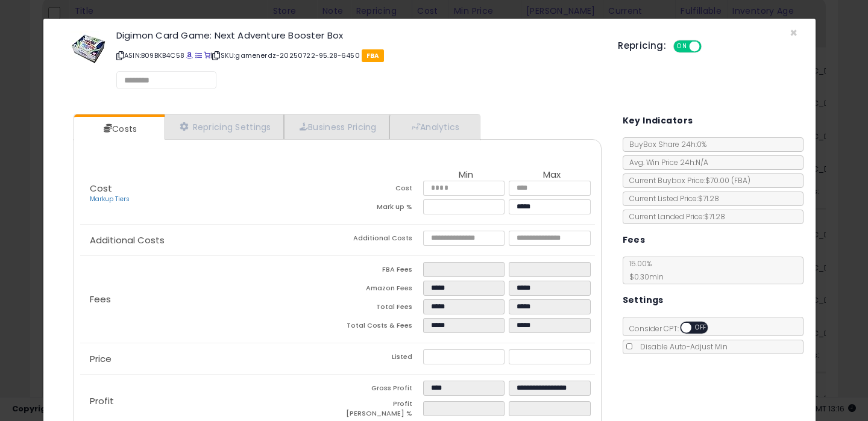 The image size is (868, 421). What do you see at coordinates (552, 175) in the screenshot?
I see `th: Max` at bounding box center [552, 175].